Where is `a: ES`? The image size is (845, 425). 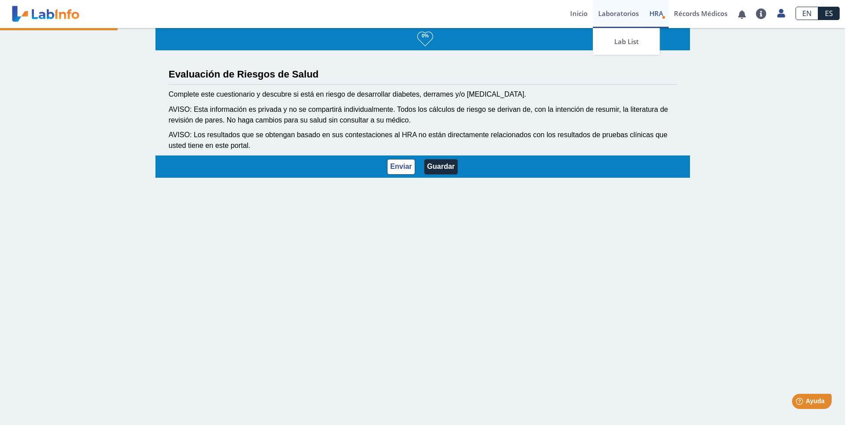 a: ES is located at coordinates (829, 13).